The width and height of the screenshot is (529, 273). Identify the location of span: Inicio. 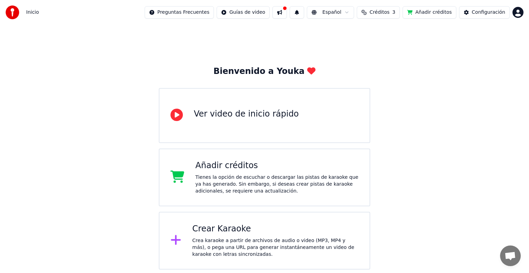
(32, 12).